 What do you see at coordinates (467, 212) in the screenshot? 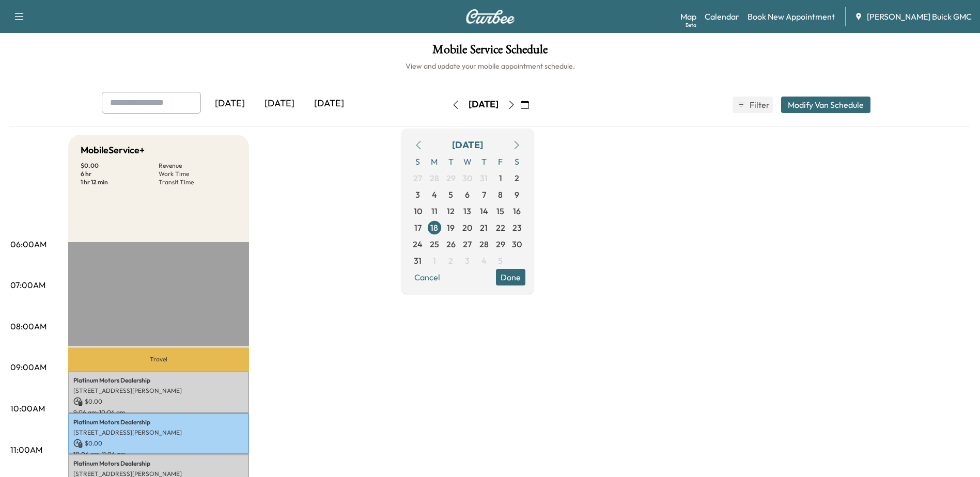
I see `span: 13` at bounding box center [467, 212].